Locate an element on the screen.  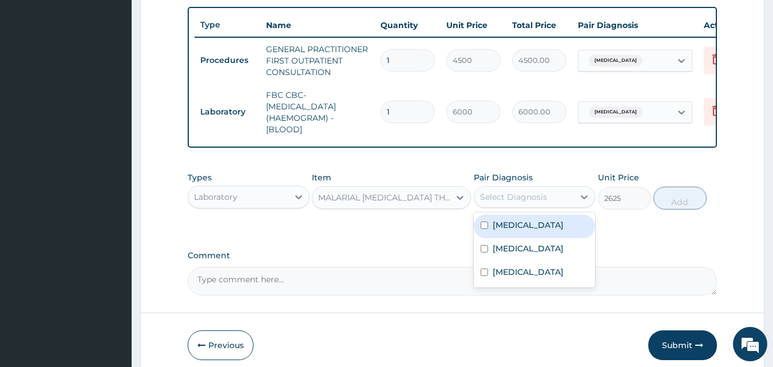
button: Previous is located at coordinates (220, 345).